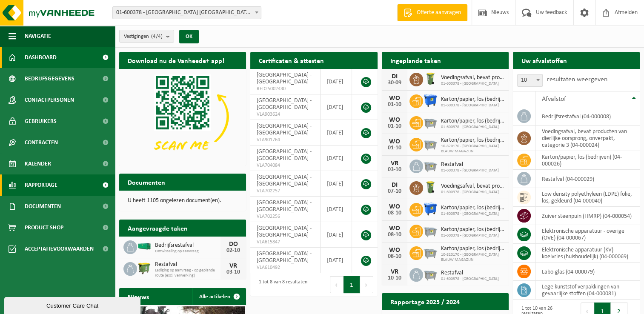  I want to click on td: lege kunststof verpakkingen van gevaarlijke stoffen (04-000081), so click(587, 290).